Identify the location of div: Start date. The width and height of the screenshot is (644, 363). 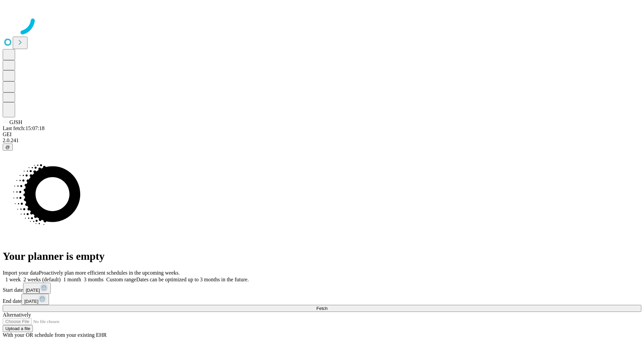
(322, 287).